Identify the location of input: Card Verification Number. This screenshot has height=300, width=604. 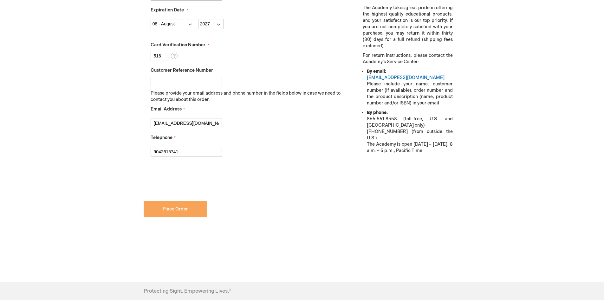
(159, 56).